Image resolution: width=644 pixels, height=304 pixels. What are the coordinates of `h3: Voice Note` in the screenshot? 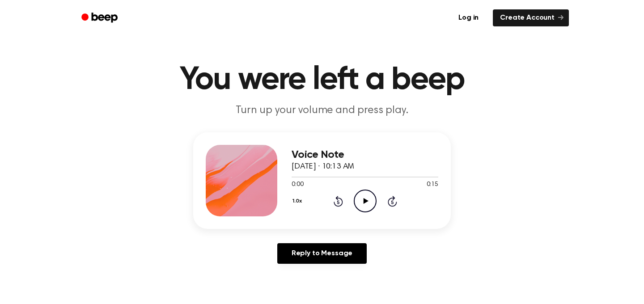 It's located at (365, 155).